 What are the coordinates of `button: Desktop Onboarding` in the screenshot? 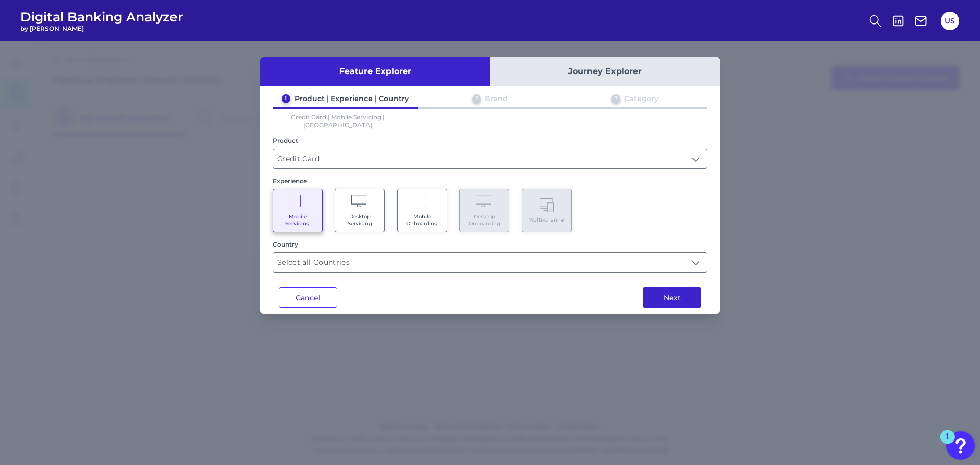 It's located at (484, 211).